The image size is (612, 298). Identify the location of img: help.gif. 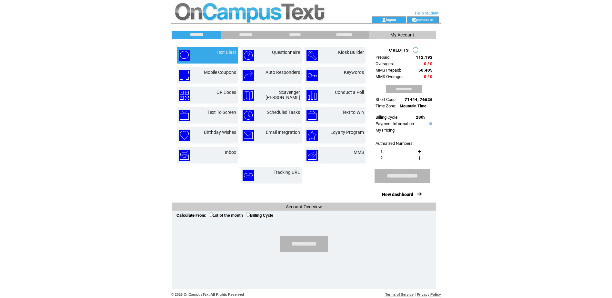
(430, 123).